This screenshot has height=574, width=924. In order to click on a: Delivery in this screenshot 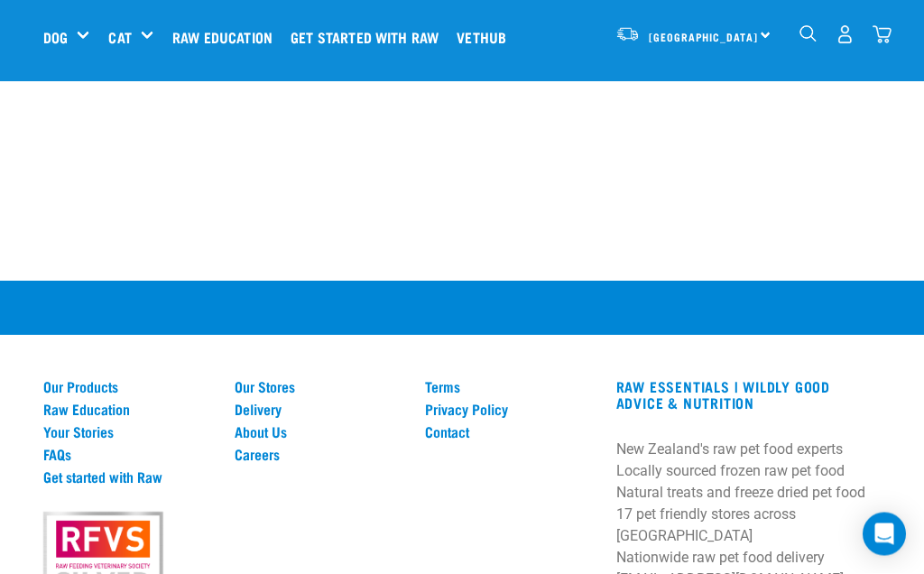, I will do `click(320, 410)`.